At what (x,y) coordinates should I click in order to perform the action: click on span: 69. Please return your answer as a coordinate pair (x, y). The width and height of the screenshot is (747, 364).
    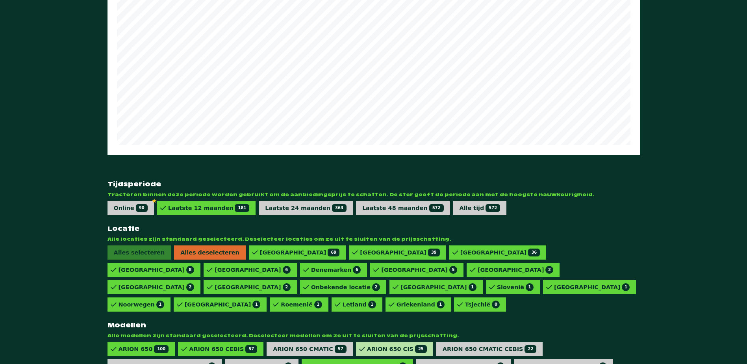
    Looking at the image, I should click on (333, 252).